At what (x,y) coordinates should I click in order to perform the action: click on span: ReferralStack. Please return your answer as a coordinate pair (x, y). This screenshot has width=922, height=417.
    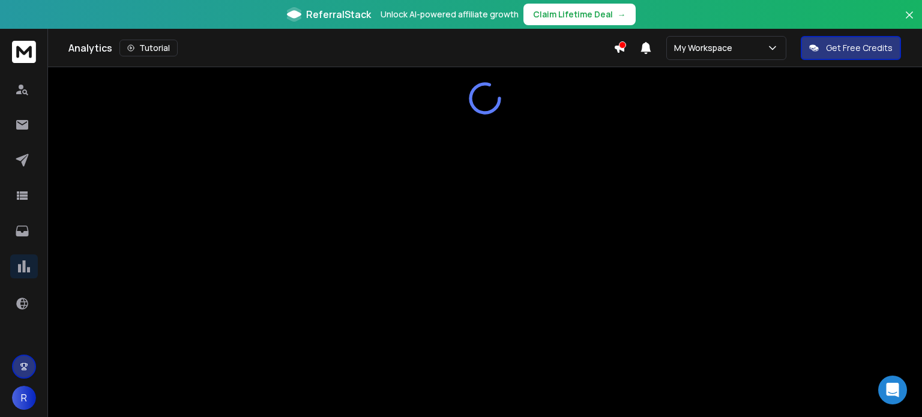
    Looking at the image, I should click on (339, 14).